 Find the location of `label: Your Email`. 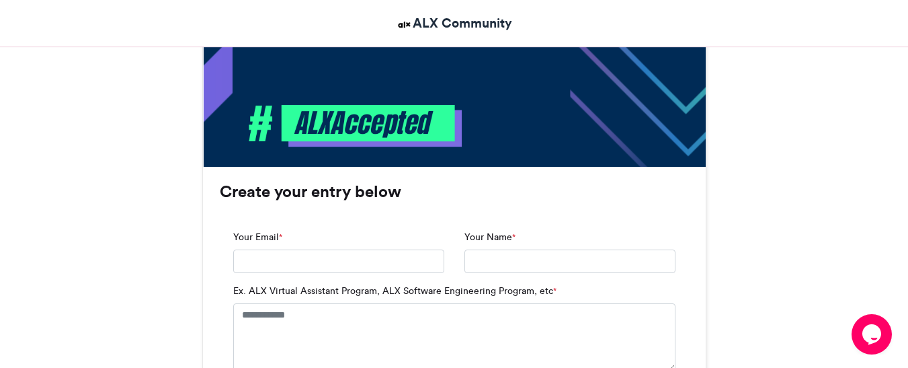

label: Your Email is located at coordinates (257, 237).